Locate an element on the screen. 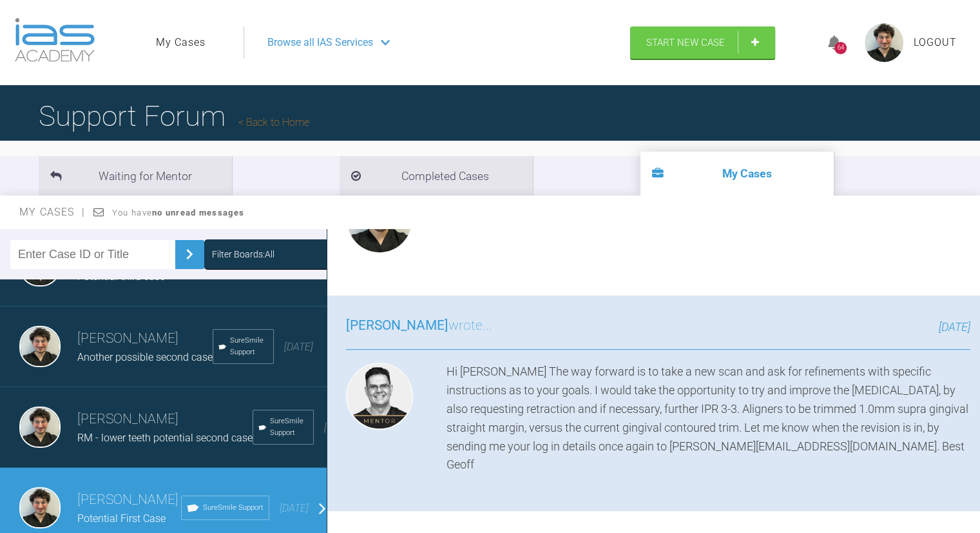 The height and width of the screenshot is (533, 980). span: Another possible second case is located at coordinates (145, 356).